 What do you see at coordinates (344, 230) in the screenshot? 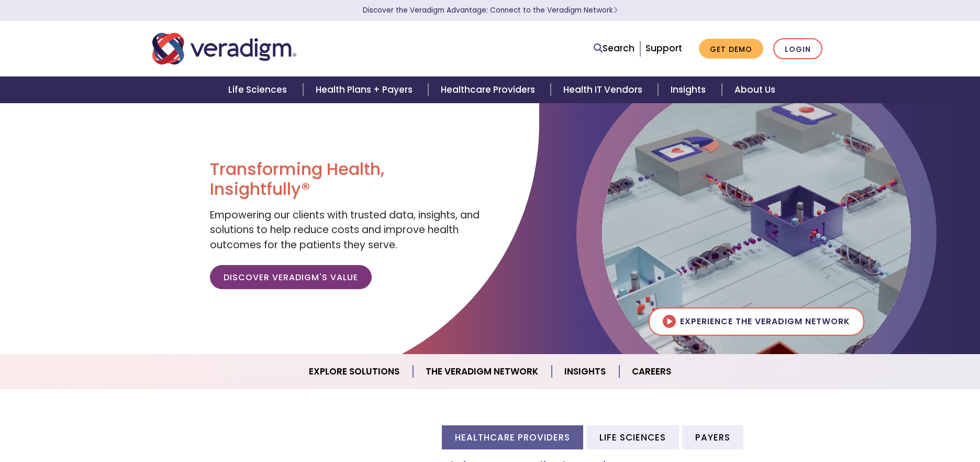
I see `span: Empowering our clients with trusted data, insights, and solutions to help reduce costs and improv...` at bounding box center [344, 230].